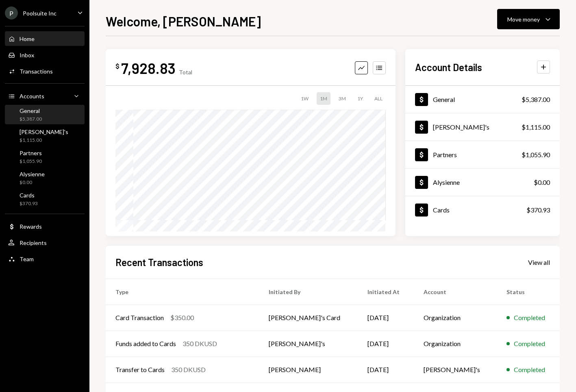 This screenshot has width=576, height=392. Describe the element at coordinates (45, 39) in the screenshot. I see `a: Home` at that location.